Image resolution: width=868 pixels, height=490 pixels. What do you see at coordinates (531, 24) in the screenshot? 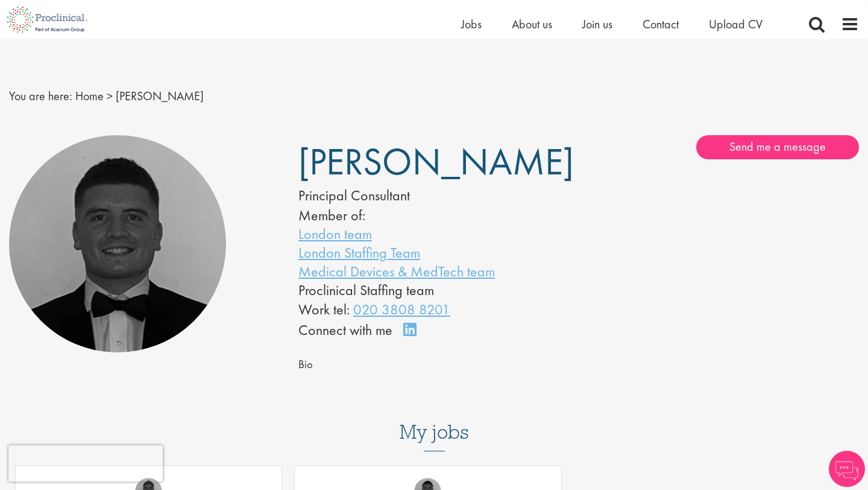
I see `a: About us` at bounding box center [531, 24].